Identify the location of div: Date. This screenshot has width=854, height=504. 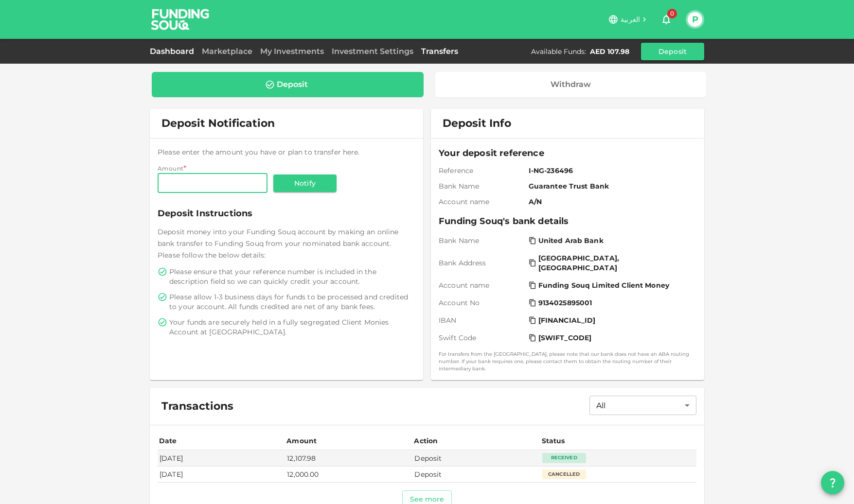
(169, 440).